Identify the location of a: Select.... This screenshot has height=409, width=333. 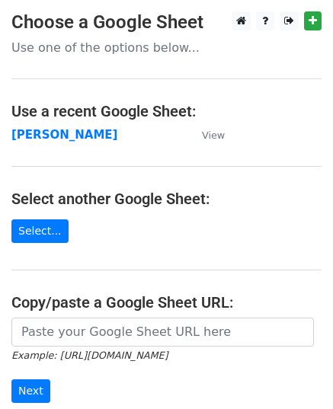
(40, 231).